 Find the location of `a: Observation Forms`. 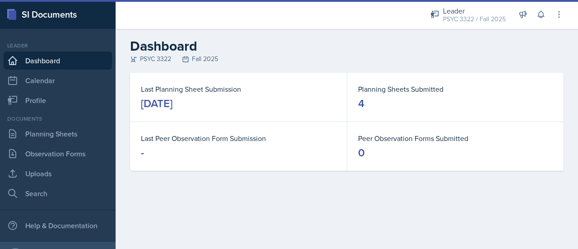

a: Observation Forms is located at coordinates (58, 154).